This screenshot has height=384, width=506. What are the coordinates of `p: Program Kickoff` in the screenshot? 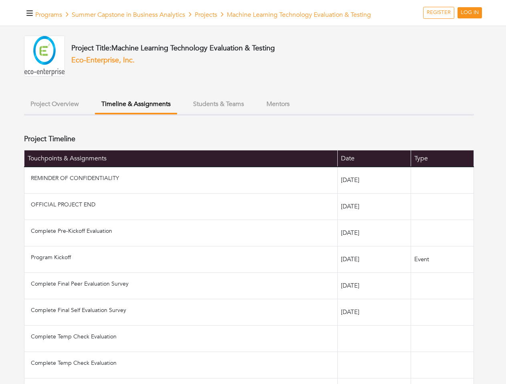 It's located at (182, 258).